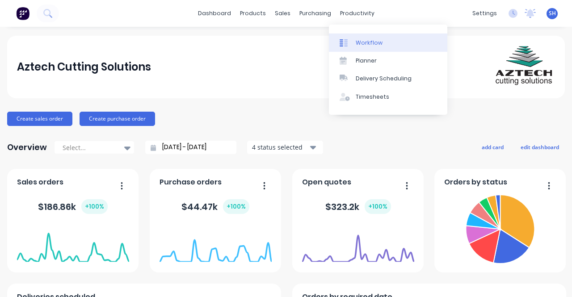 The width and height of the screenshot is (572, 297). Describe the element at coordinates (523, 67) in the screenshot. I see `img: Aztech Cutting Solutions` at that location.